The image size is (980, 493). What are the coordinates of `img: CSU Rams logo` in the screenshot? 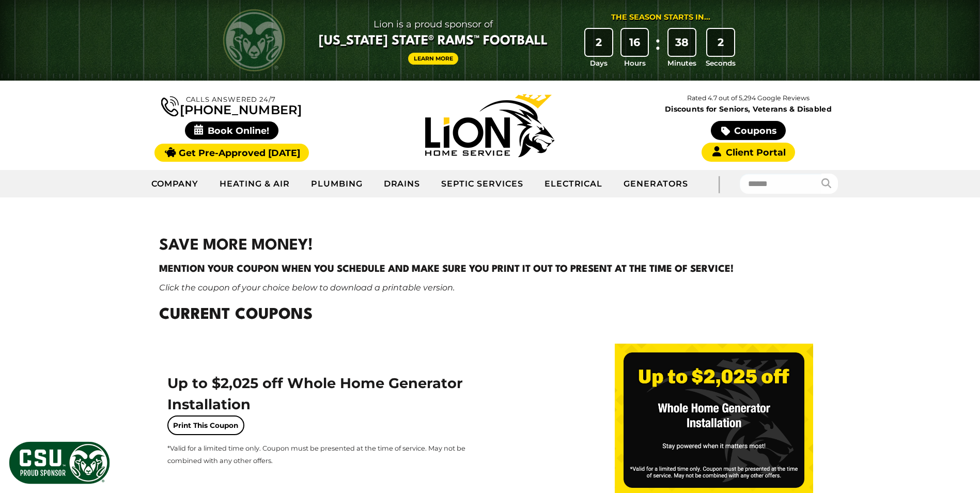 It's located at (254, 41).